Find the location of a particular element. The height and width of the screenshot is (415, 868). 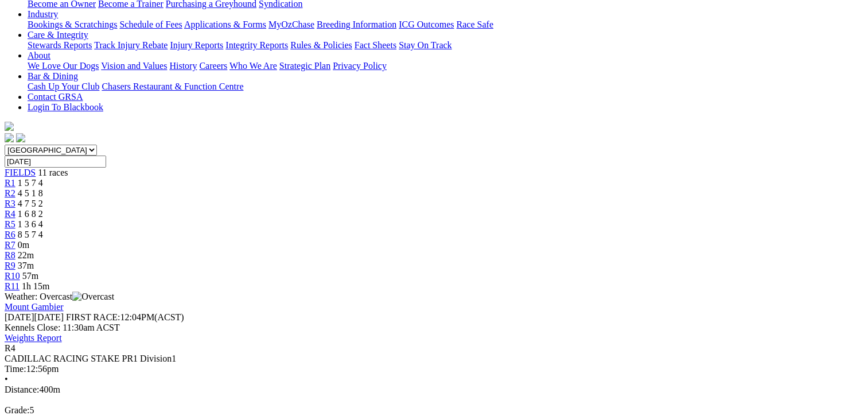

a: Privacy Policy is located at coordinates (360, 65).